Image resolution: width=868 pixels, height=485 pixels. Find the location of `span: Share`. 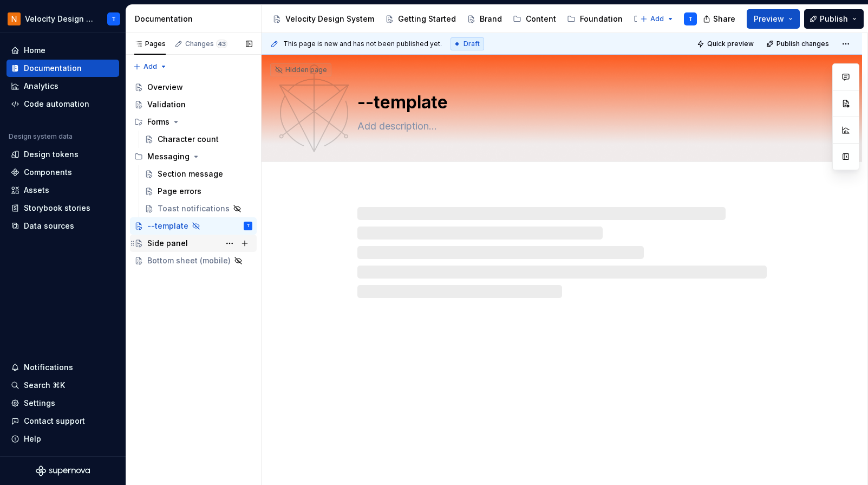

span: Share is located at coordinates (724, 19).